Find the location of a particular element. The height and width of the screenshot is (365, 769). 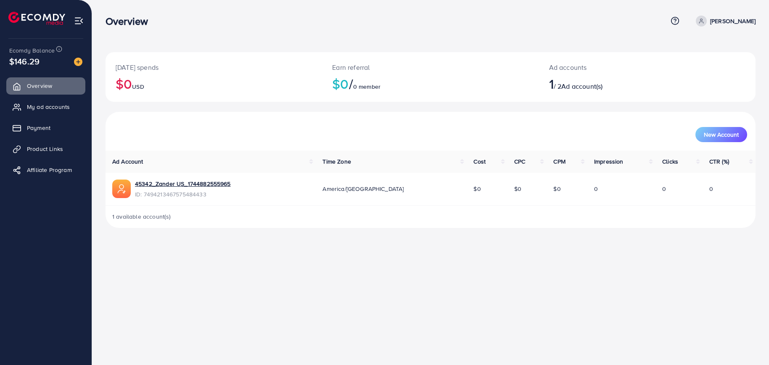

span: $146.29 is located at coordinates (24, 61).